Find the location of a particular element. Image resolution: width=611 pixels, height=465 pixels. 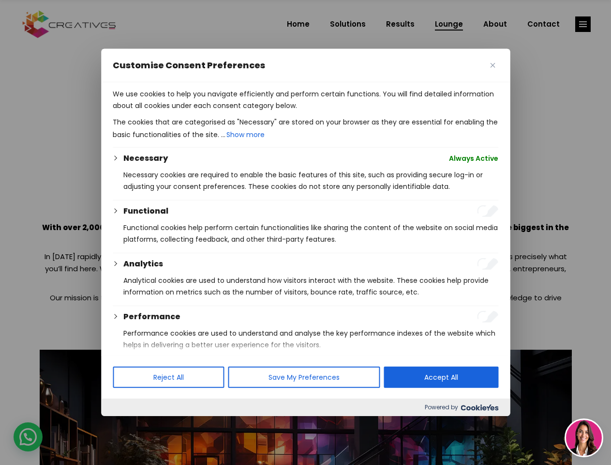

input: Enable Functional is located at coordinates (488, 211).